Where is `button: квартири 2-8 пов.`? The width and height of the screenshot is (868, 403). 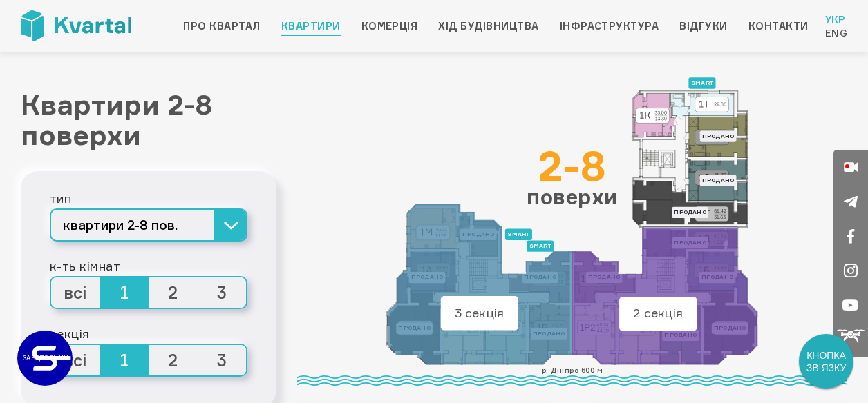 button: квартири 2-8 пов. is located at coordinates (149, 225).